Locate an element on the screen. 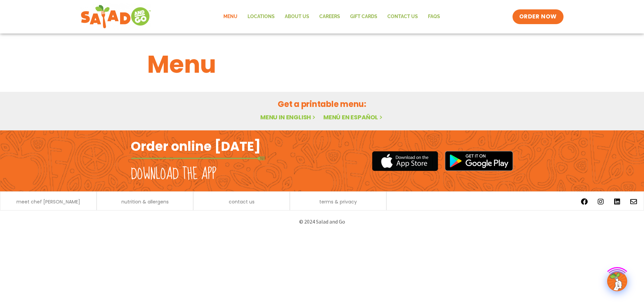 This screenshot has height=308, width=644. h1: Menu is located at coordinates (322, 64).